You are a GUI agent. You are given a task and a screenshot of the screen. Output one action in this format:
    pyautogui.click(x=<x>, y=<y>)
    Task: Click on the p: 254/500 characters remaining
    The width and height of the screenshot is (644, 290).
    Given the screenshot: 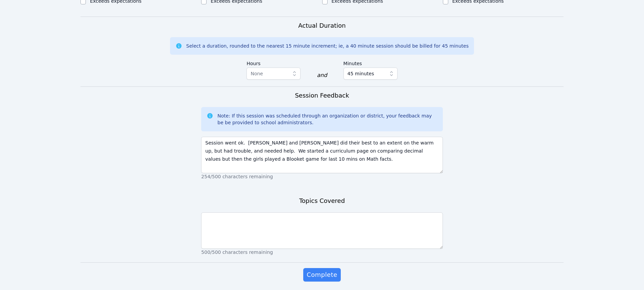 What is the action you would take?
    pyautogui.click(x=322, y=177)
    